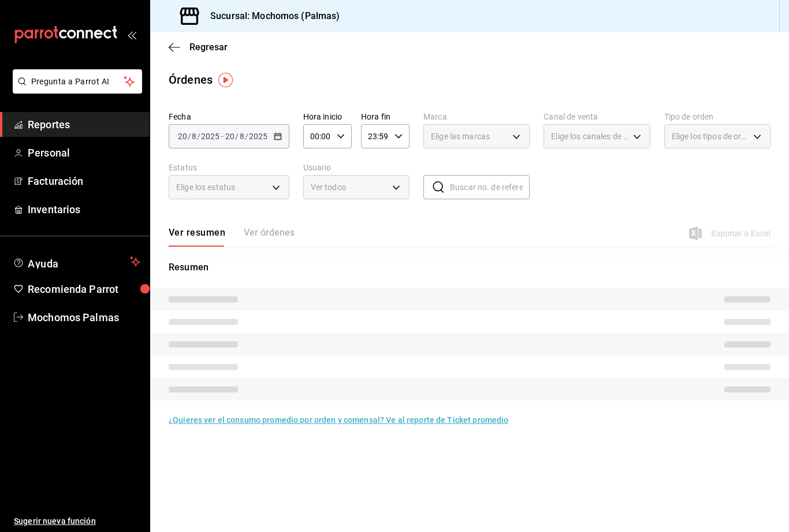 This screenshot has height=532, width=789. I want to click on label: Hora fin, so click(385, 117).